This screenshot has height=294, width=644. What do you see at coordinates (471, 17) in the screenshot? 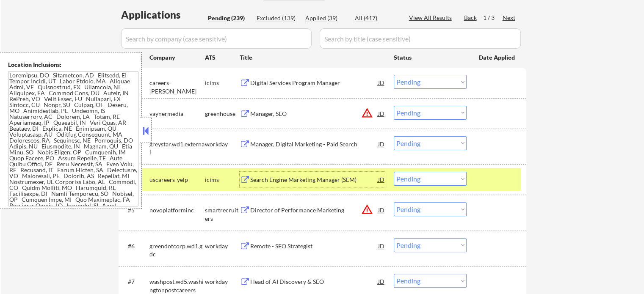
I see `div: Back` at bounding box center [471, 17].